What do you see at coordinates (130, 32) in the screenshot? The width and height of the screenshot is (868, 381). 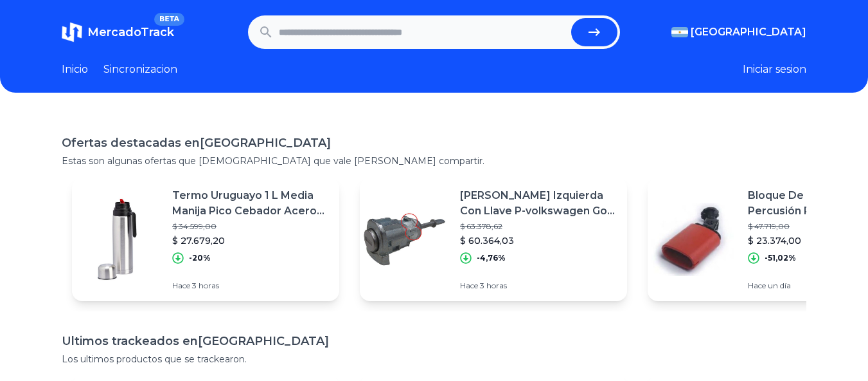 I see `span: MercadoTrack` at bounding box center [130, 32].